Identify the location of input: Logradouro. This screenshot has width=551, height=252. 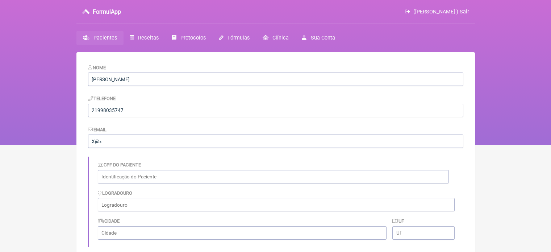
(276, 204).